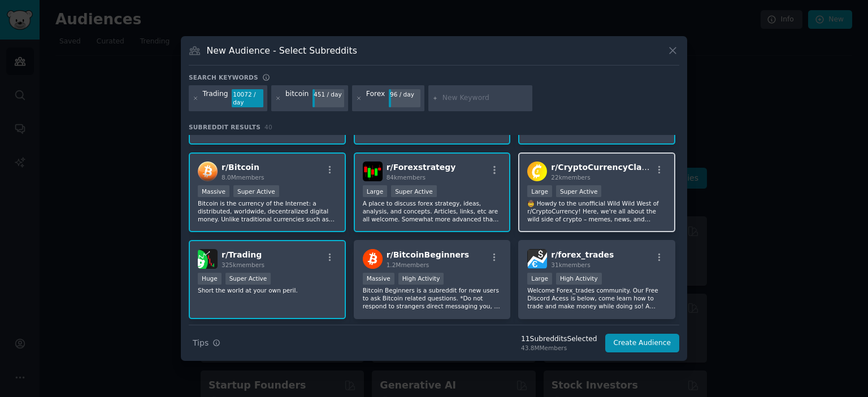  Describe the element at coordinates (537, 171) in the screenshot. I see `img: CryptoCurrencyClassic` at that location.